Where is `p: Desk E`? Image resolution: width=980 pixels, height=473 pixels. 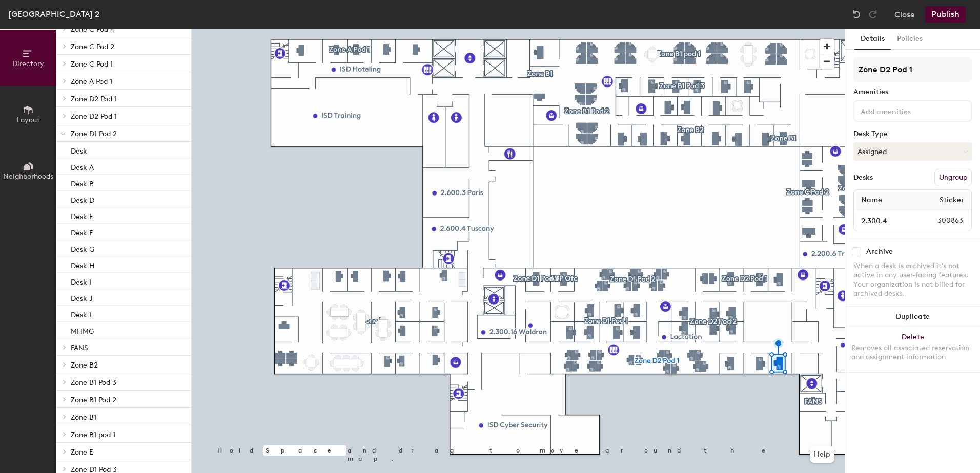
p: Desk E is located at coordinates (82, 215).